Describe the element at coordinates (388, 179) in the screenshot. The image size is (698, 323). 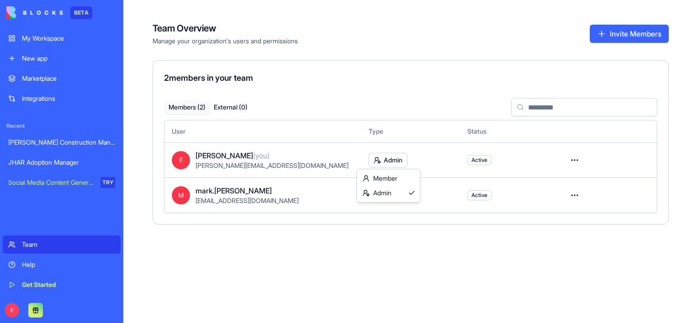
I see `div: Member` at that location.